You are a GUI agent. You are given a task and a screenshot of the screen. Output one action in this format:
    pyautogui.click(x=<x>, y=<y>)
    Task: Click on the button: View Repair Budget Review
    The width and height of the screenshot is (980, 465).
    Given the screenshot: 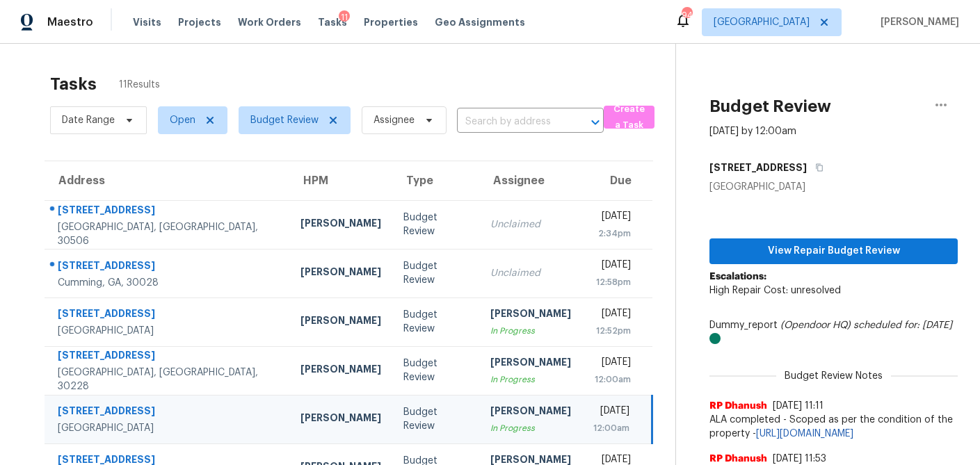 What is the action you would take?
    pyautogui.click(x=834, y=251)
    